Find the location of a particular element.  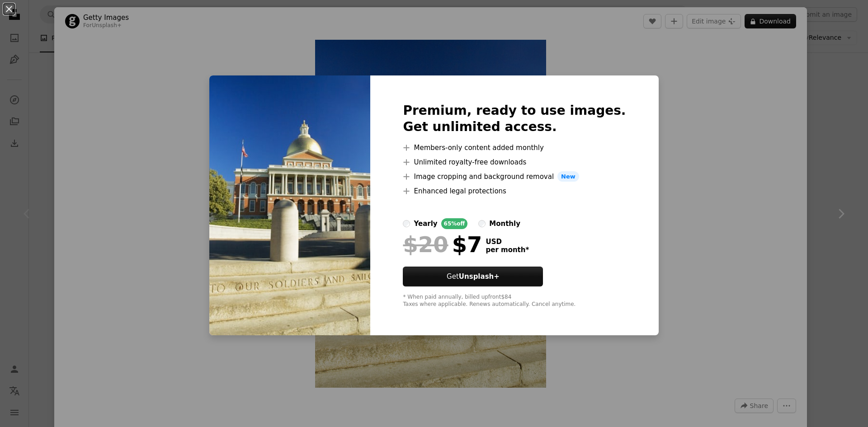

div: * When paid annually, billed upfront $84 Taxes where applicable. Renews automatically. Cancel any... is located at coordinates (514, 301).